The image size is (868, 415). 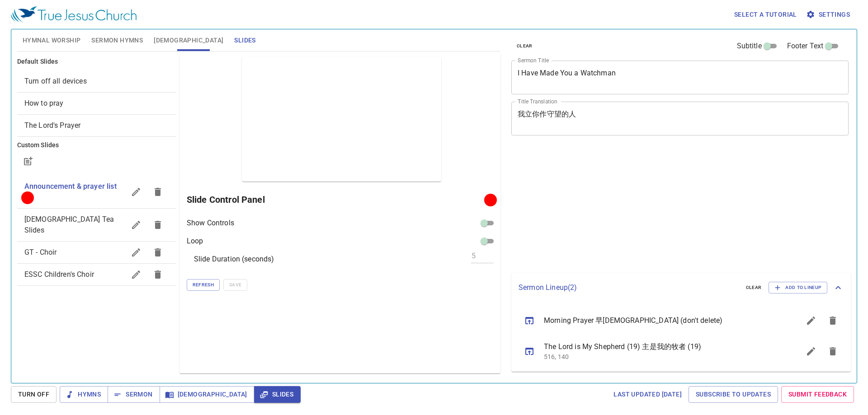 I want to click on span: ESSC Children's Choir, so click(x=59, y=274).